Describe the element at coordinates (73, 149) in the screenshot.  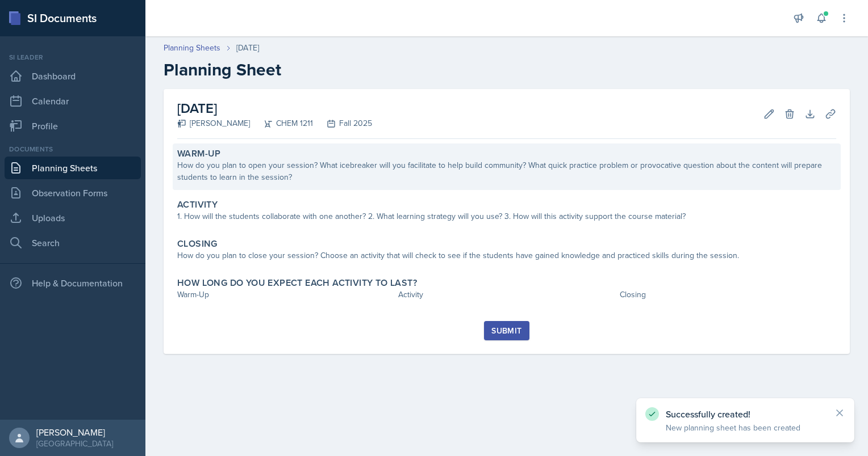
I see `div: Documents` at that location.